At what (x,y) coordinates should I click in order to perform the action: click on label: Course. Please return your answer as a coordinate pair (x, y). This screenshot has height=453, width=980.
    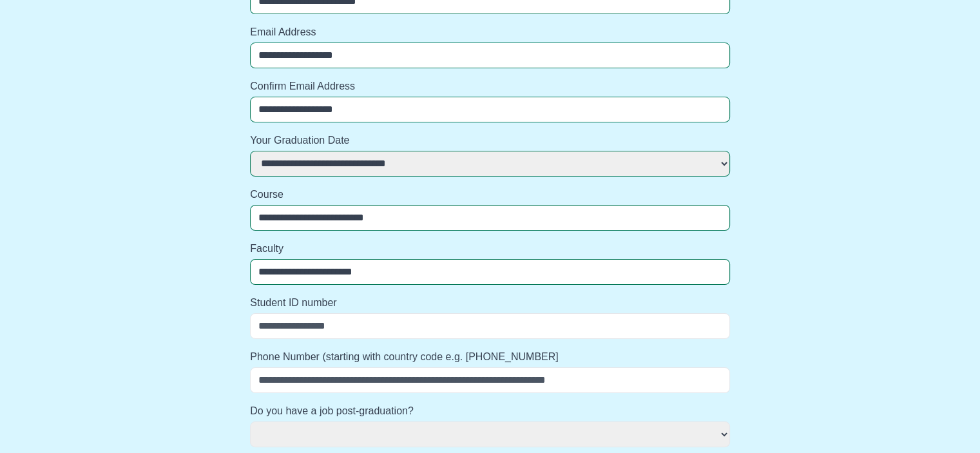
    Looking at the image, I should click on (490, 195).